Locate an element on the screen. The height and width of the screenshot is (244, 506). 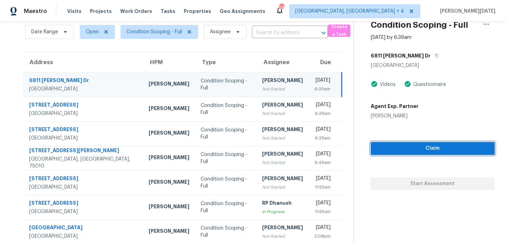
span: Claim is located at coordinates (432, 148).